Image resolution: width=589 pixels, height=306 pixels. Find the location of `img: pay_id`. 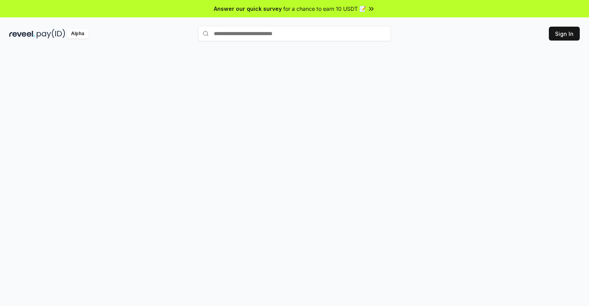

img: pay_id is located at coordinates (51, 34).